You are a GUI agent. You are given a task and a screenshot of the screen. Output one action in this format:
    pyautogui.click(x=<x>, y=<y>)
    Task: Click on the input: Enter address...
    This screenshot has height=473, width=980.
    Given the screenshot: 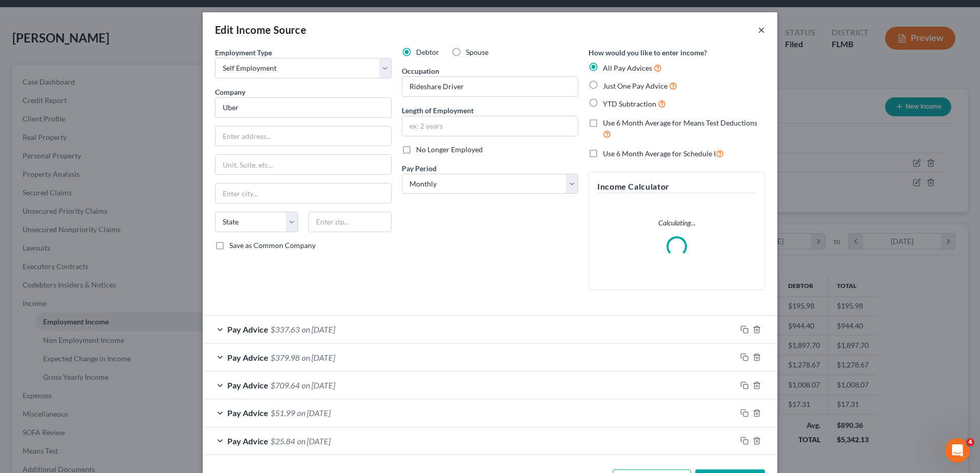 What is the action you would take?
    pyautogui.click(x=303, y=136)
    